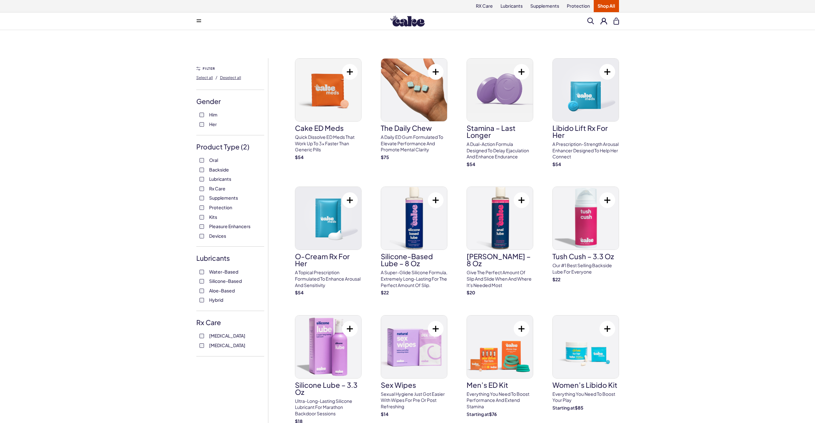  What do you see at coordinates (414, 366) in the screenshot?
I see `a: sex wipessex wipesSexual hygiene just got easier with wipes for pre or post refreshing$14` at bounding box center [414, 366].